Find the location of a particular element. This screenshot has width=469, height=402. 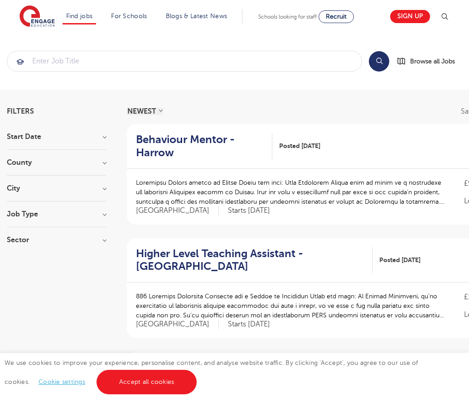

a: Sign up is located at coordinates (410, 16).